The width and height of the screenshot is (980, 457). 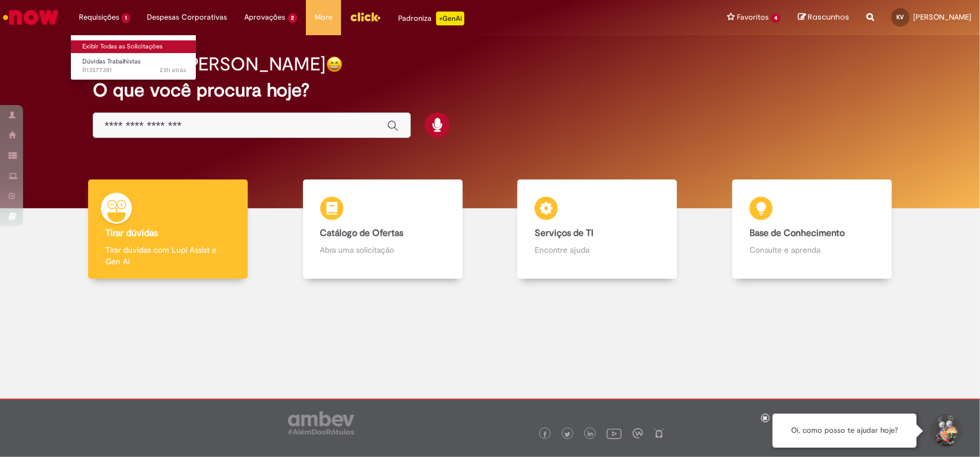 What do you see at coordinates (365, 17) in the screenshot?
I see `img: click_logo_yellow_360x200.png` at bounding box center [365, 17].